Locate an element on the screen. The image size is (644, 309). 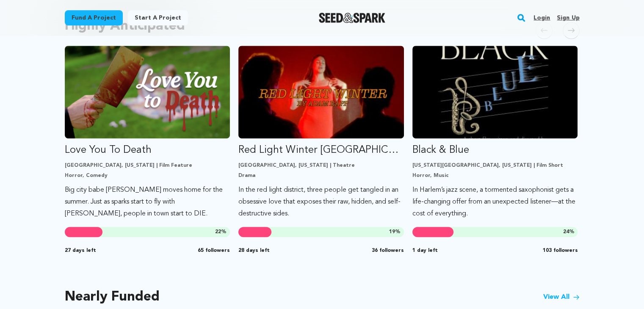
a: Start a project is located at coordinates (158, 18).